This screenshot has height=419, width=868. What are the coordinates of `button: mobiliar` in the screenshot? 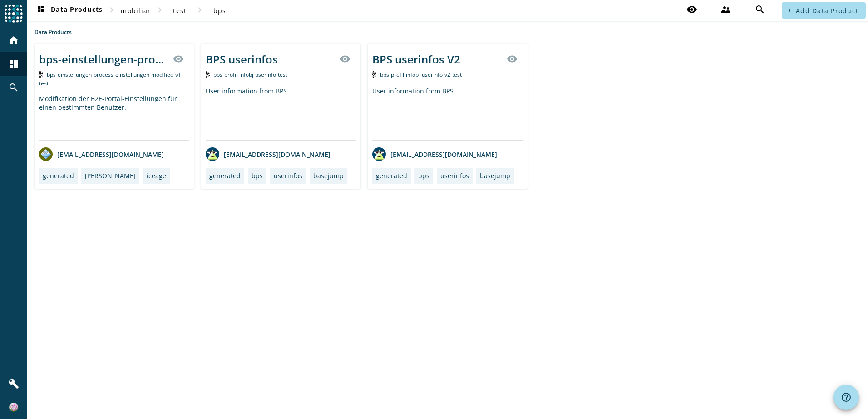 It's located at (136, 10).